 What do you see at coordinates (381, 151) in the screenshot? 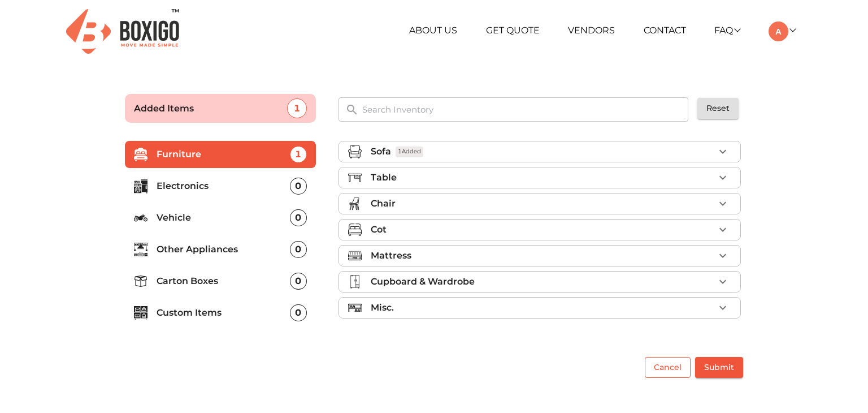
I see `p: Sofa` at bounding box center [381, 151].